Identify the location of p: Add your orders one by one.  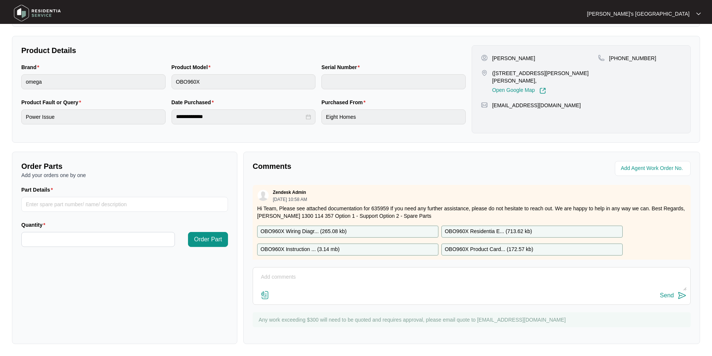
(124, 175).